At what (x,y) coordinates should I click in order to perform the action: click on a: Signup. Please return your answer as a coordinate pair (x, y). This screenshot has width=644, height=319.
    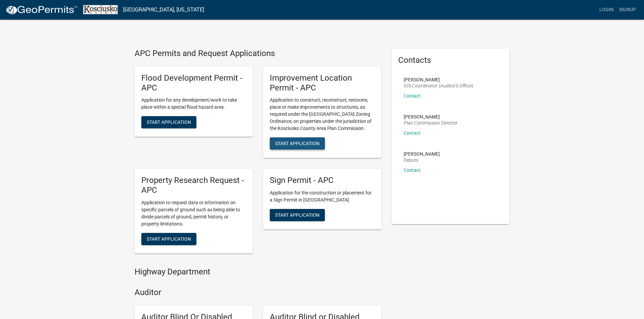
    Looking at the image, I should click on (628, 10).